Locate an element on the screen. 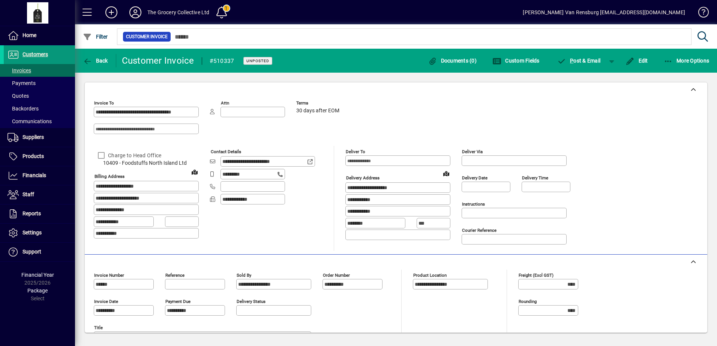 The height and width of the screenshot is (346, 717). span: Support is located at coordinates (32, 252).